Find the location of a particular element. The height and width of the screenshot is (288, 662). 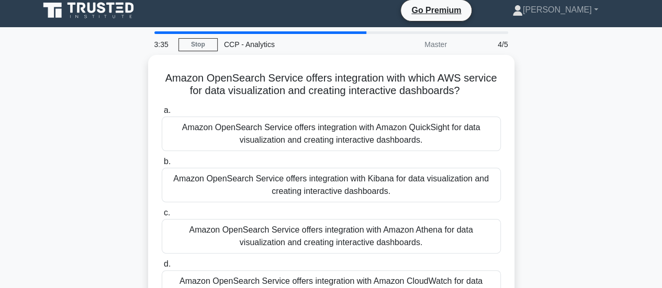

a: Go Premium is located at coordinates (436, 10).